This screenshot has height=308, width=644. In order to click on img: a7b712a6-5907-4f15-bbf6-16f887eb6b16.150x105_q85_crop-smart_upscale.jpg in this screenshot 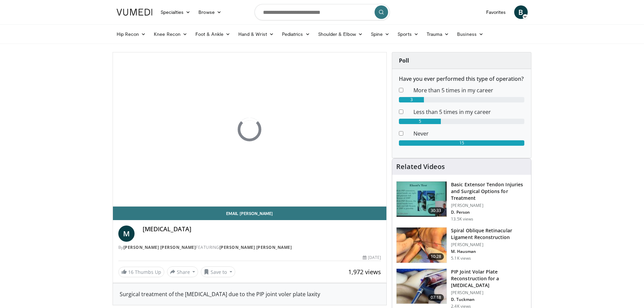, I will do `click(421, 245)`.